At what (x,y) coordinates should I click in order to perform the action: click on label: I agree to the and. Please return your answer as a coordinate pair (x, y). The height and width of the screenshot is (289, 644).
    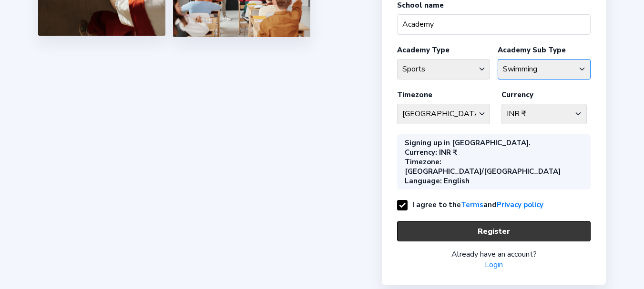
    Looking at the image, I should click on (470, 205).